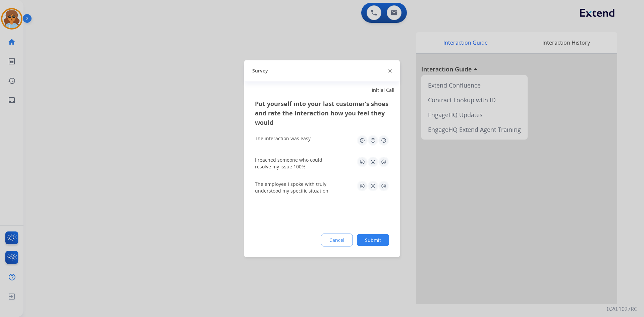  What do you see at coordinates (622, 309) in the screenshot?
I see `p: 0.20.1027RC` at bounding box center [622, 309].